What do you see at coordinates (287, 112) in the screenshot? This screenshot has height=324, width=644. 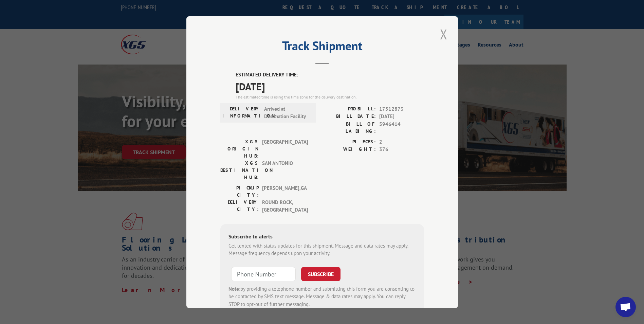 I see `span: Arrived at Destination Facility` at bounding box center [287, 112].